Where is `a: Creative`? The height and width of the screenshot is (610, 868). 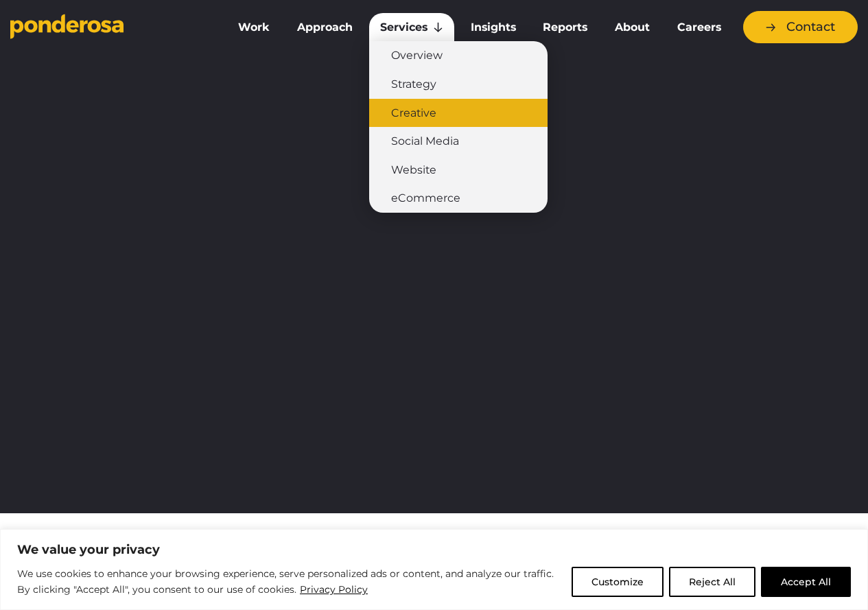
a: Creative is located at coordinates (459, 113).